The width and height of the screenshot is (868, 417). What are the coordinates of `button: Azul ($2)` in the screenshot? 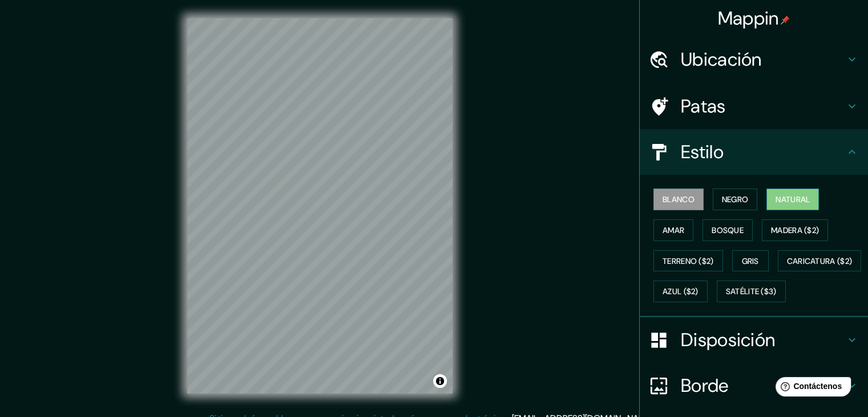 It's located at (680, 292).